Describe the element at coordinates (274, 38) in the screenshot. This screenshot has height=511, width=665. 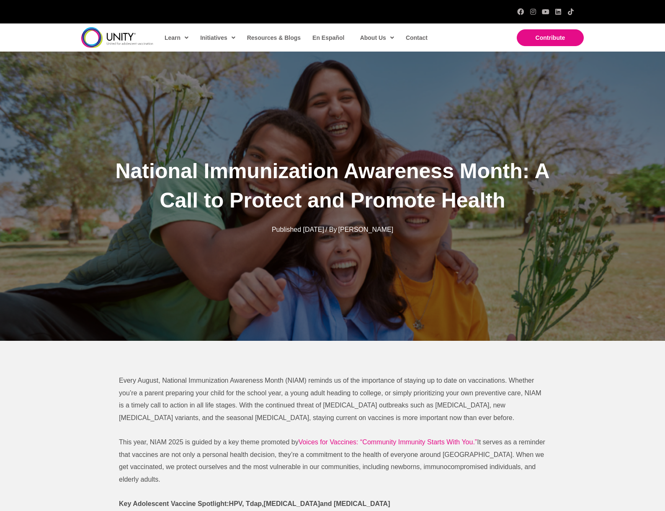
I see `span: Resources & Blogs` at that location.